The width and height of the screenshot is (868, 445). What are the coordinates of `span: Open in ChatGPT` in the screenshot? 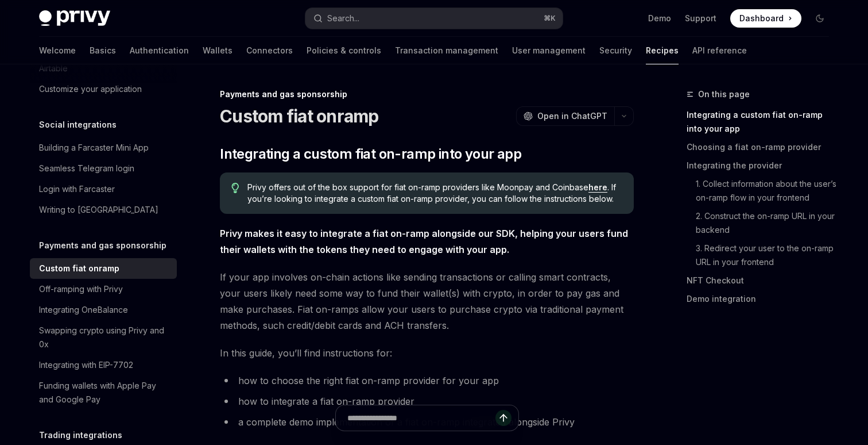 It's located at (572, 116).